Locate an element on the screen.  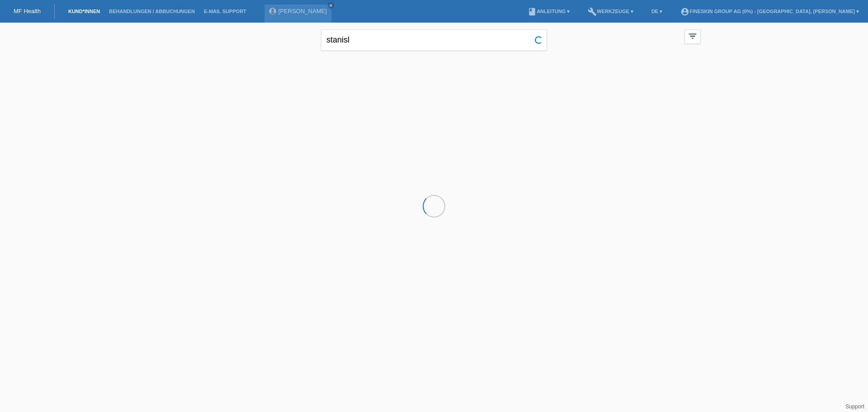
img: loading_inline_small.gif is located at coordinates (539, 40).